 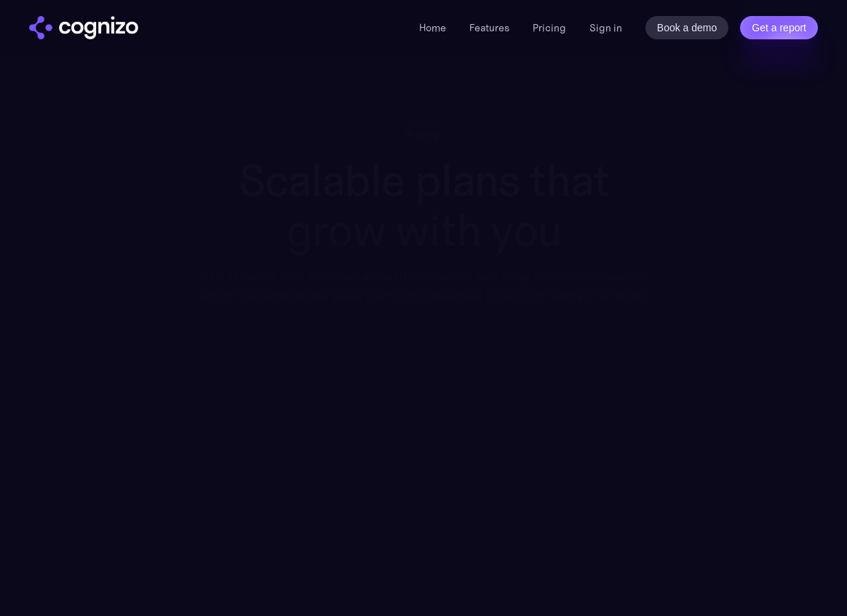 What do you see at coordinates (423, 205) in the screenshot?
I see `h1: Scalable plans that grow with you` at bounding box center [423, 205].